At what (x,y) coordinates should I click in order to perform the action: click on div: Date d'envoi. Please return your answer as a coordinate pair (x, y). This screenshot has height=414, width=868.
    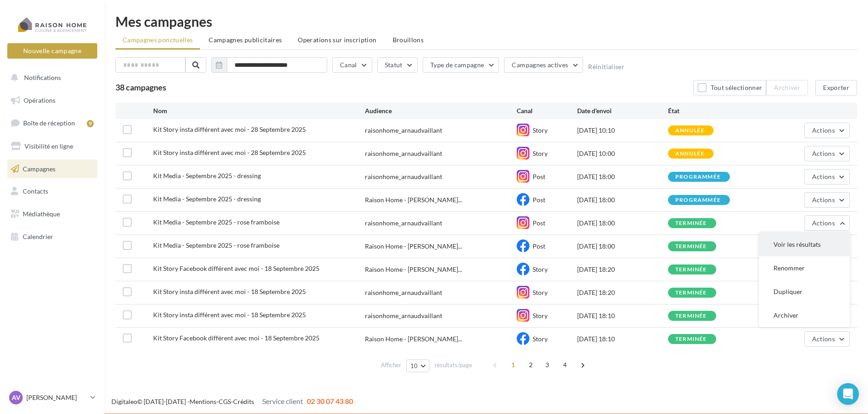
    Looking at the image, I should click on (623, 111).